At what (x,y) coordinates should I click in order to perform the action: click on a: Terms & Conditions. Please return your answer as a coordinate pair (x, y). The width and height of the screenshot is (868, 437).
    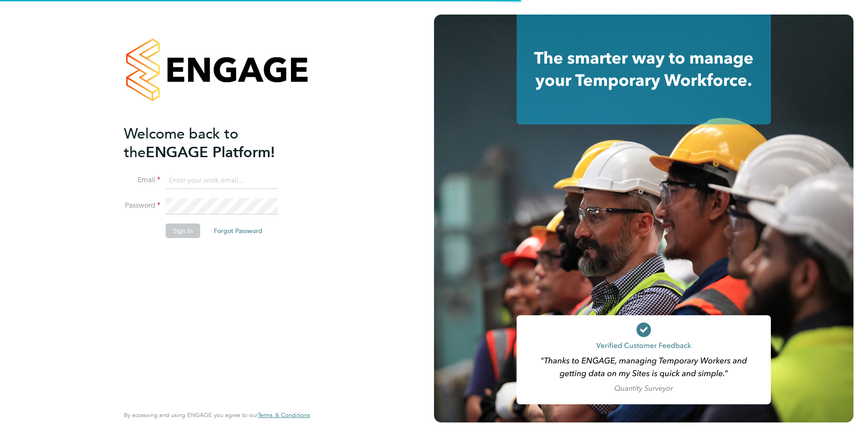
    Looking at the image, I should click on (284, 415).